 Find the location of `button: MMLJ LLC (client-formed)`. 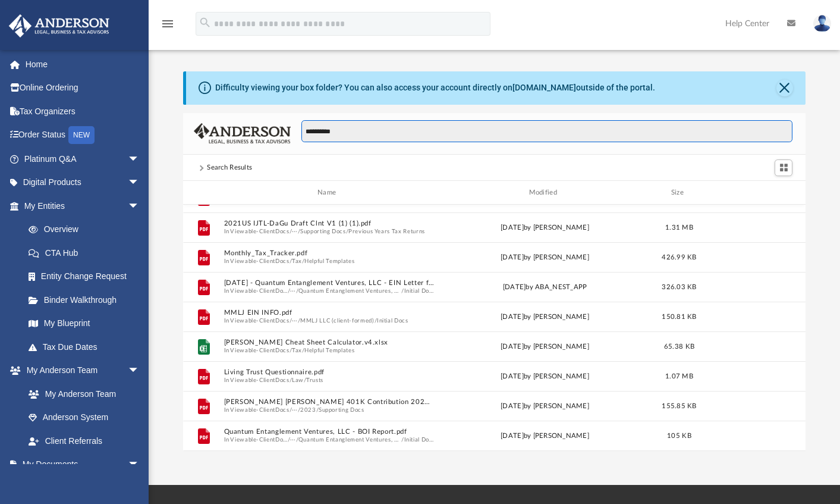

button: MMLJ LLC (client-formed) is located at coordinates (337, 320).